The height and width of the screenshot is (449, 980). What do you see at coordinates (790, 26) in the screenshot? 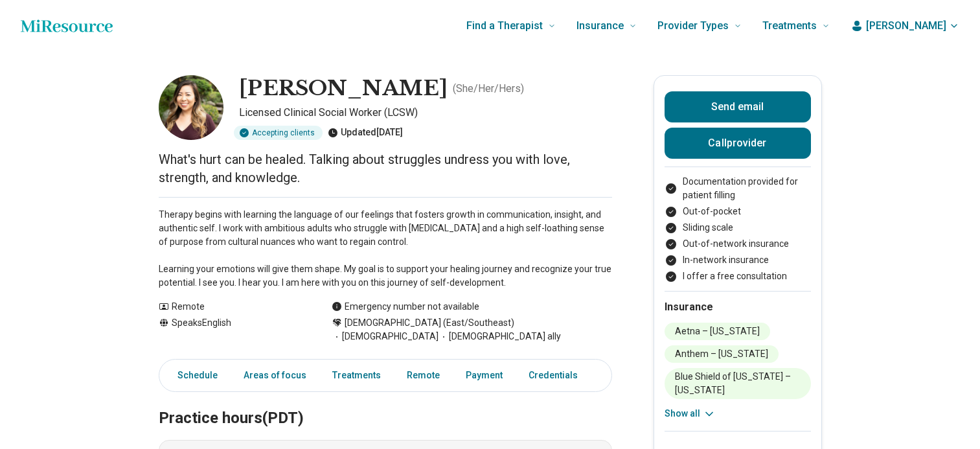
I see `span: Treatments` at bounding box center [790, 26].